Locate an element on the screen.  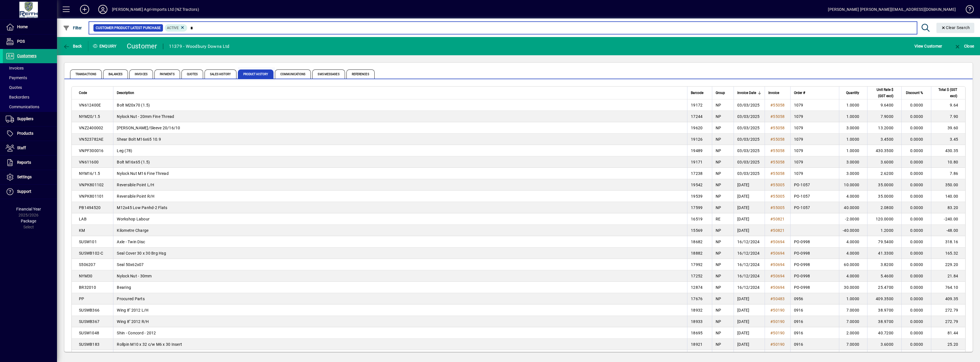
a: Quotes is located at coordinates (30, 87).